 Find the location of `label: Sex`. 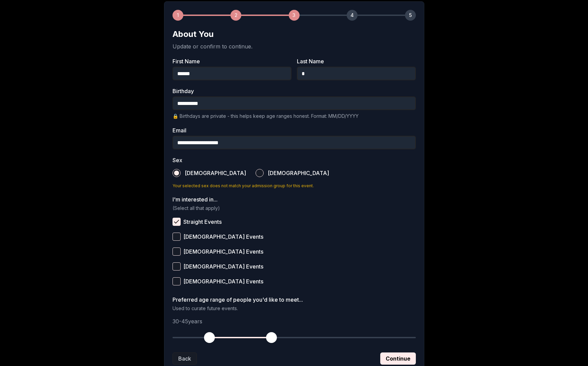

label: Sex is located at coordinates (294, 160).